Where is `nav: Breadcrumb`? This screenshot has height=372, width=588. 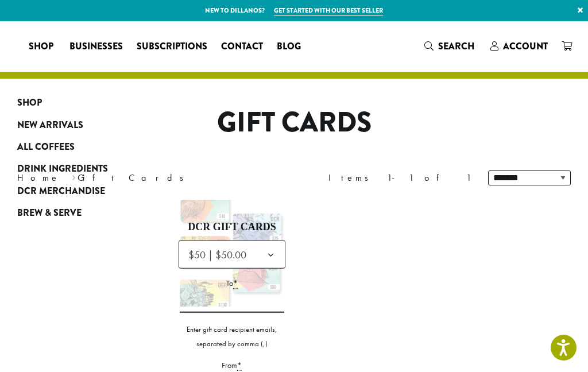
nav: Breadcrumb is located at coordinates (147, 178).